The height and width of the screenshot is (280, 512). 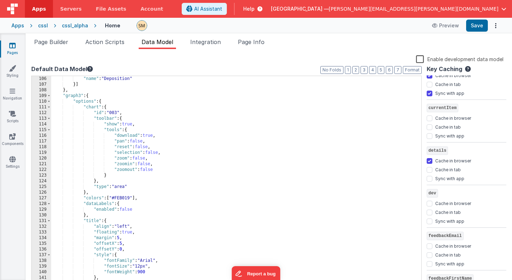 I want to click on div: 136, so click(x=41, y=250).